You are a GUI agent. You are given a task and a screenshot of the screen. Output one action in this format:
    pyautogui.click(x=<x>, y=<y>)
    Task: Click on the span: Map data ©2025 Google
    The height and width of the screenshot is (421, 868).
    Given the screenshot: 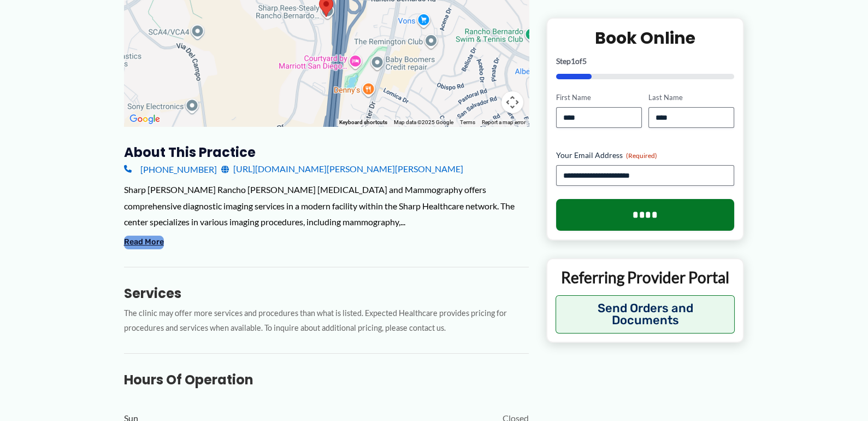 What is the action you would take?
    pyautogui.click(x=423, y=122)
    